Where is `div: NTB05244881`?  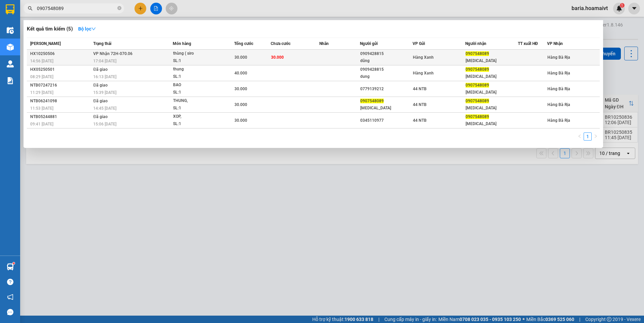
div: NTB05244881 is located at coordinates (61, 117).